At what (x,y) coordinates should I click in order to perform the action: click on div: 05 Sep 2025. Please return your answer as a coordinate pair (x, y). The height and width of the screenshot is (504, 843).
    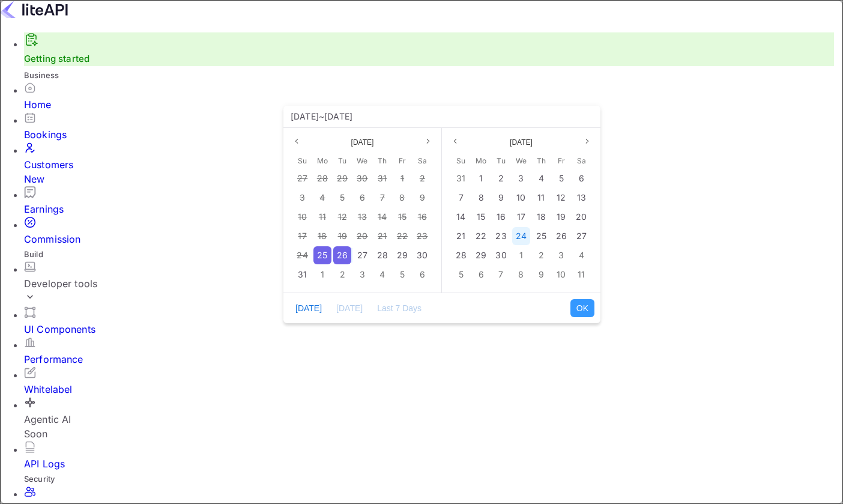
    Looking at the image, I should click on (561, 179).